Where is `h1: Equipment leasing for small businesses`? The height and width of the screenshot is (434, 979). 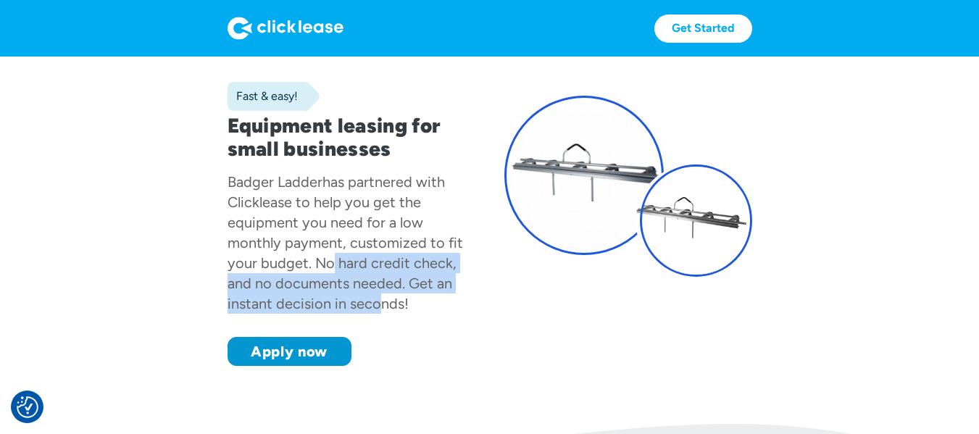
h1: Equipment leasing for small businesses is located at coordinates (351, 137).